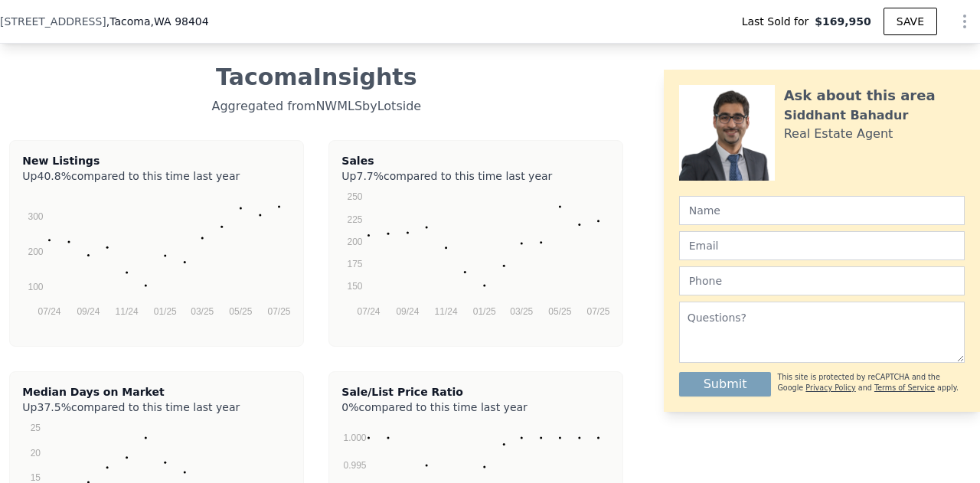 The height and width of the screenshot is (483, 980). What do you see at coordinates (870, 383) in the screenshot?
I see `div: This site is protected by reCAPTCHA and the Google and apply.` at bounding box center [870, 383].